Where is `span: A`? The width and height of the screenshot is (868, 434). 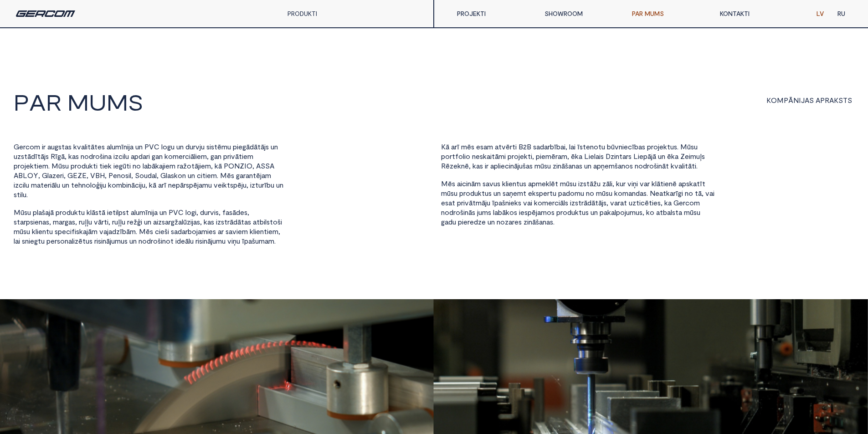 span: A is located at coordinates (807, 100).